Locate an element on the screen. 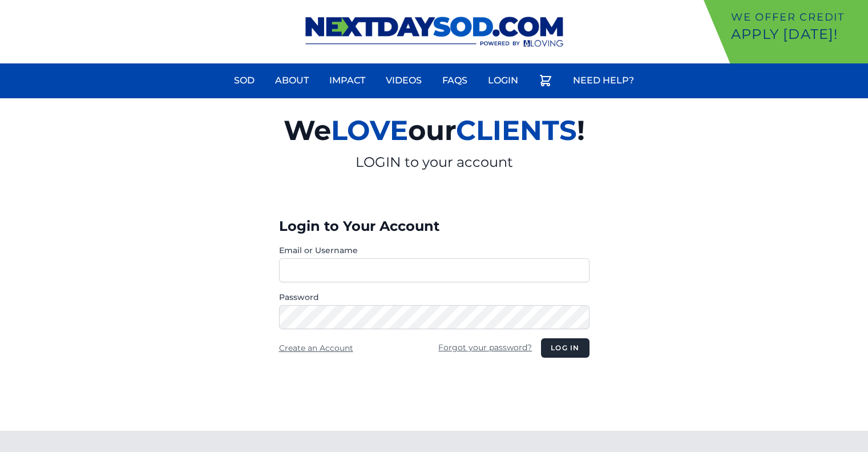  a: About is located at coordinates (291, 81).